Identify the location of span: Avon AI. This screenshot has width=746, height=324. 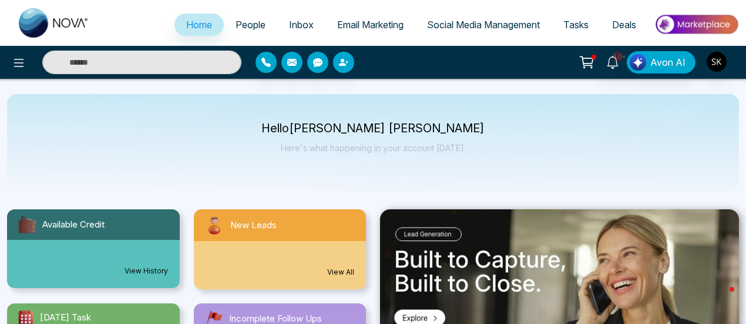
(668, 62).